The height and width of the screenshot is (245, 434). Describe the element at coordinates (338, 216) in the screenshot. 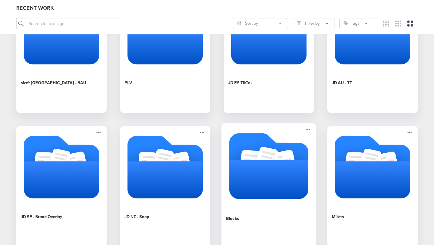

I see `div: Millets` at that location.